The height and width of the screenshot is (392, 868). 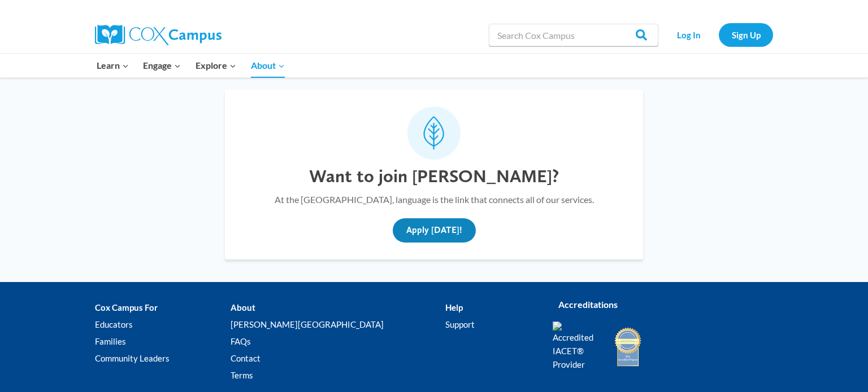 What do you see at coordinates (588, 304) in the screenshot?
I see `strong: Accreditations` at bounding box center [588, 304].